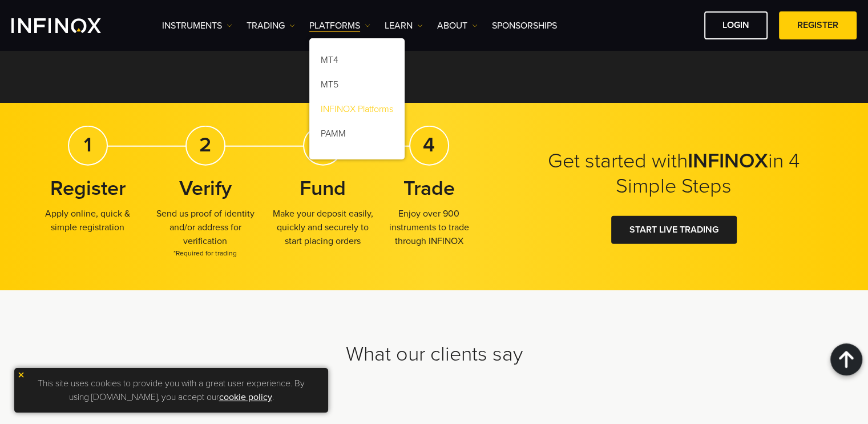 Image resolution: width=868 pixels, height=424 pixels. What do you see at coordinates (205, 188) in the screenshot?
I see `strong: Verify` at bounding box center [205, 188].